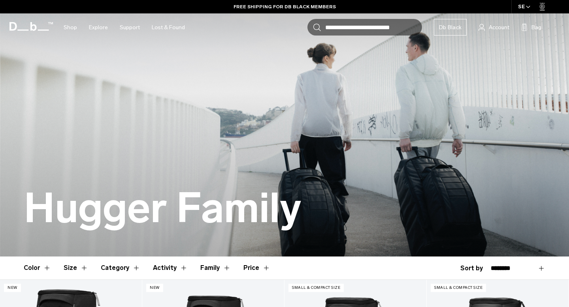  What do you see at coordinates (450, 27) in the screenshot?
I see `a: Db Black` at bounding box center [450, 27].